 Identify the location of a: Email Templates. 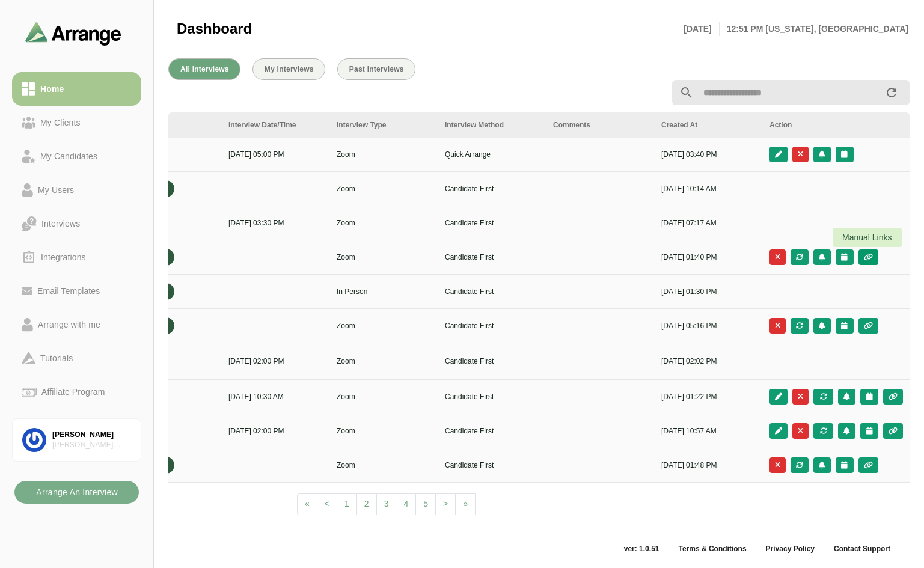
(76, 291).